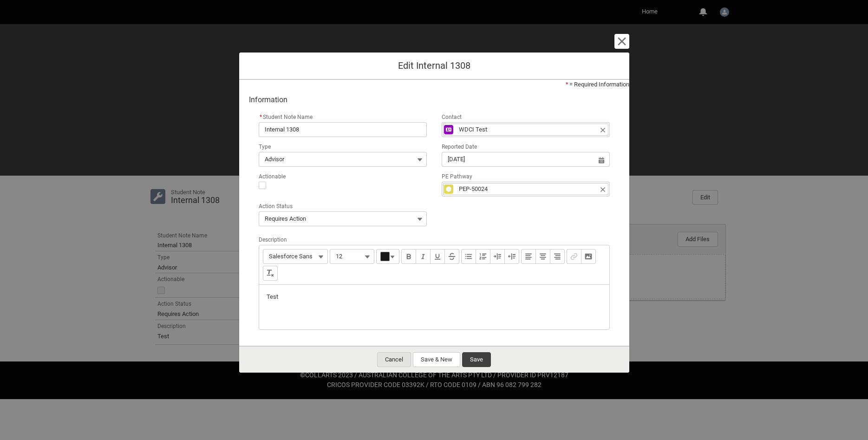  I want to click on button: Font Size, so click(352, 257).